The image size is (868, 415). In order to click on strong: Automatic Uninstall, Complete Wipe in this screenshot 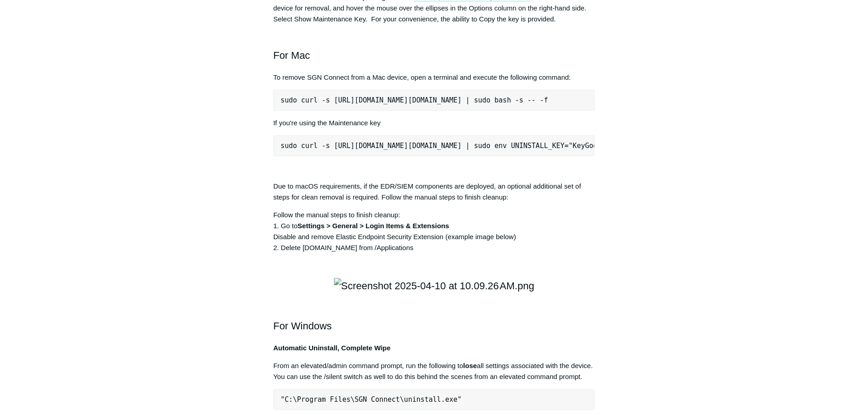, I will do `click(331, 348)`.